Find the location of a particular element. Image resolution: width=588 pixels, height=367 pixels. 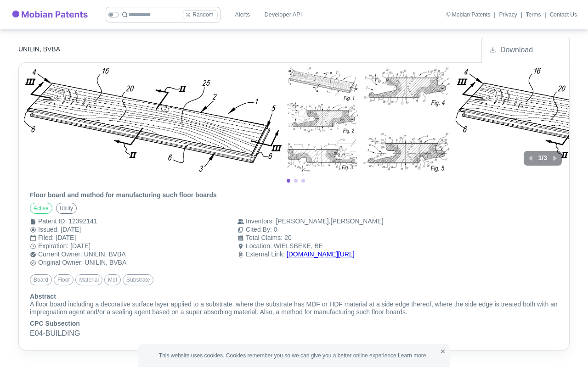

h6: Abstract is located at coordinates (294, 296).